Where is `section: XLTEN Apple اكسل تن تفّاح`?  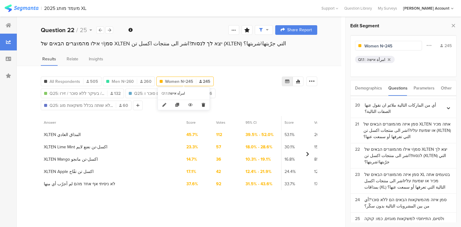 section: XLTEN Apple اكسل تن تفّاح is located at coordinates (69, 172).